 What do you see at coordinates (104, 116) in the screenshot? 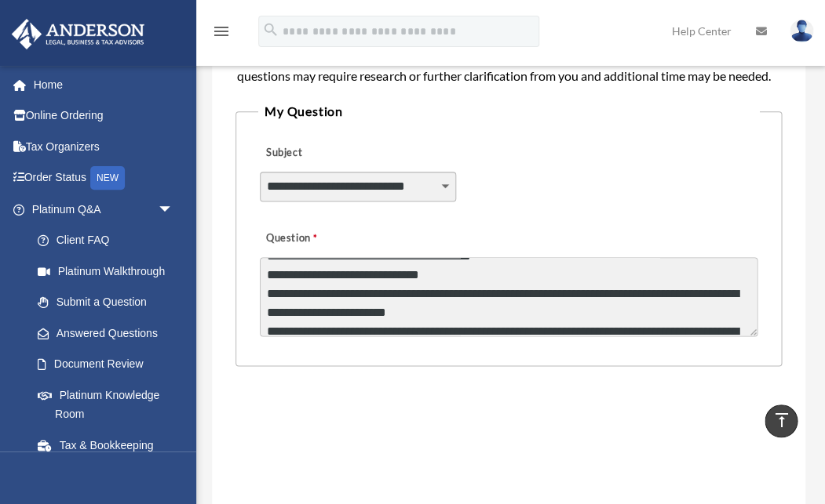
I see `a: Online Ordering` at bounding box center [104, 116].